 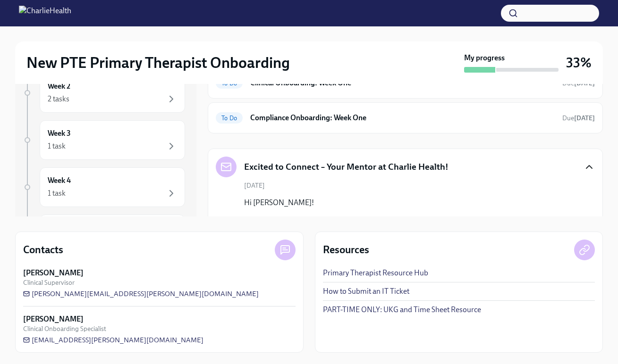 I want to click on h6: Week 3, so click(x=59, y=133).